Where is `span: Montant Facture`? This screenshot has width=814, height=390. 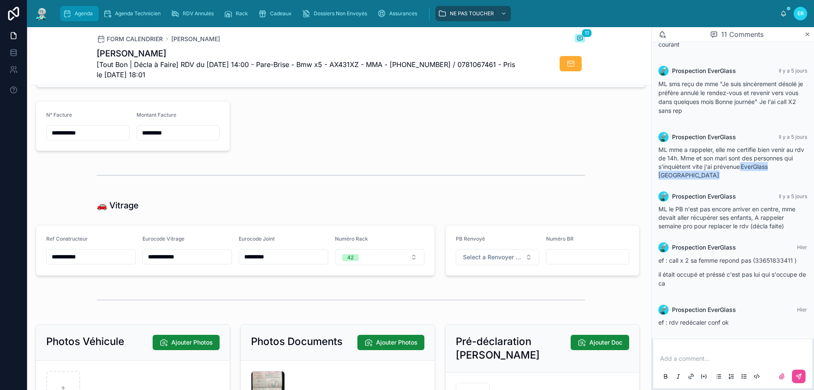 span: Montant Facture is located at coordinates (156, 114).